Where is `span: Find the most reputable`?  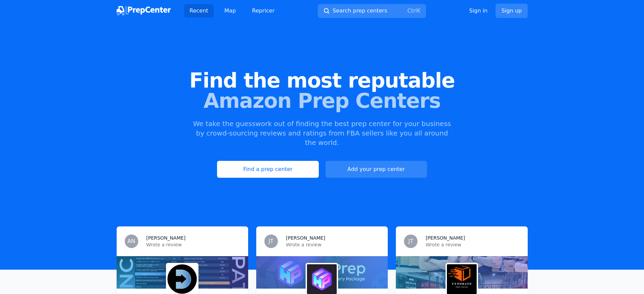 span: Find the most reputable is located at coordinates (322, 80).